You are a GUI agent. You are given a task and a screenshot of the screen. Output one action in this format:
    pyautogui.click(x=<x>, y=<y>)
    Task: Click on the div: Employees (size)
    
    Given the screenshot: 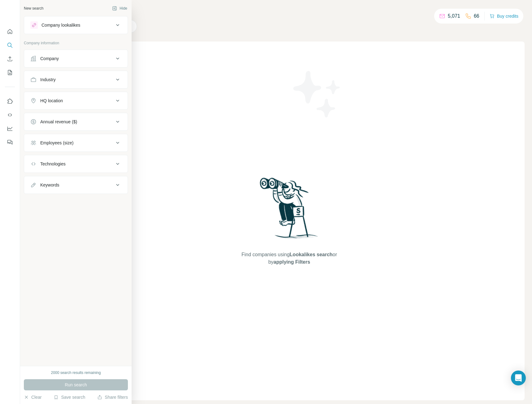 What is the action you would take?
    pyautogui.click(x=57, y=143)
    